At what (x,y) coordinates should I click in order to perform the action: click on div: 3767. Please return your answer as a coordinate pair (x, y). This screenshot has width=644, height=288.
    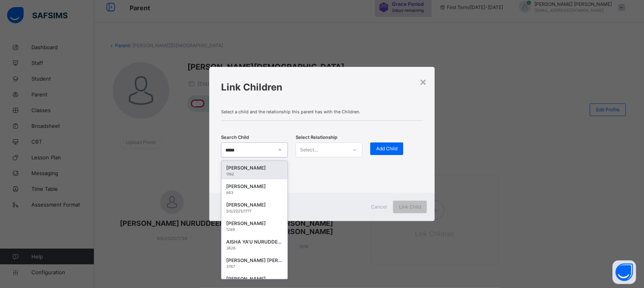
    Looking at the image, I should click on (254, 266).